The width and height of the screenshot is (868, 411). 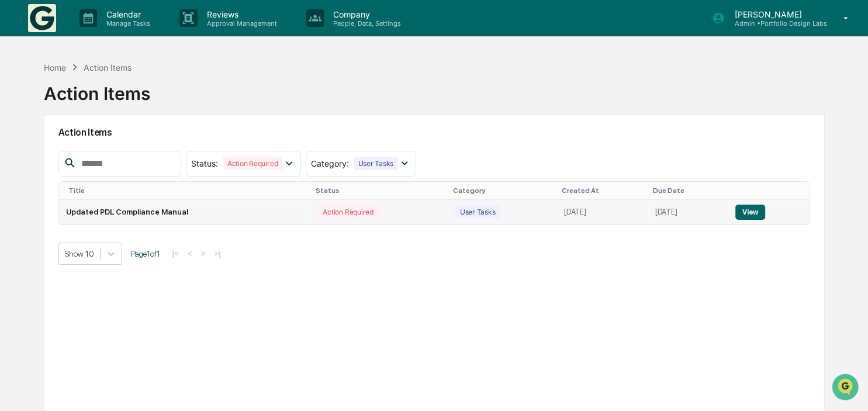 What do you see at coordinates (240, 14) in the screenshot?
I see `p: Reviews` at bounding box center [240, 14].